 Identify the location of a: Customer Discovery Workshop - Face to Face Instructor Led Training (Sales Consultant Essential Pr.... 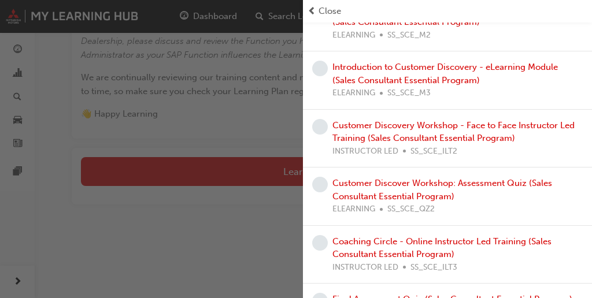
(453, 132).